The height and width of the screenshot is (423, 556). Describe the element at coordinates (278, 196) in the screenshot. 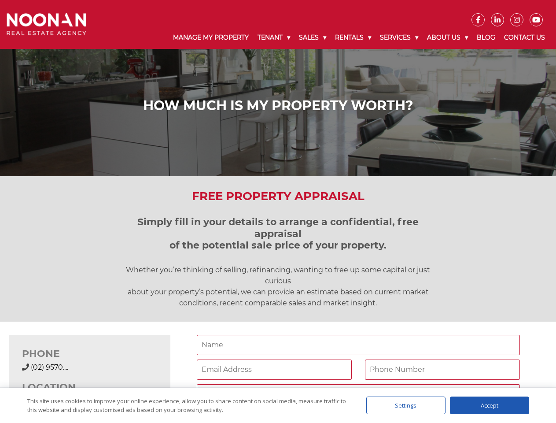

I see `h2: Free Property Appraisal` at that location.